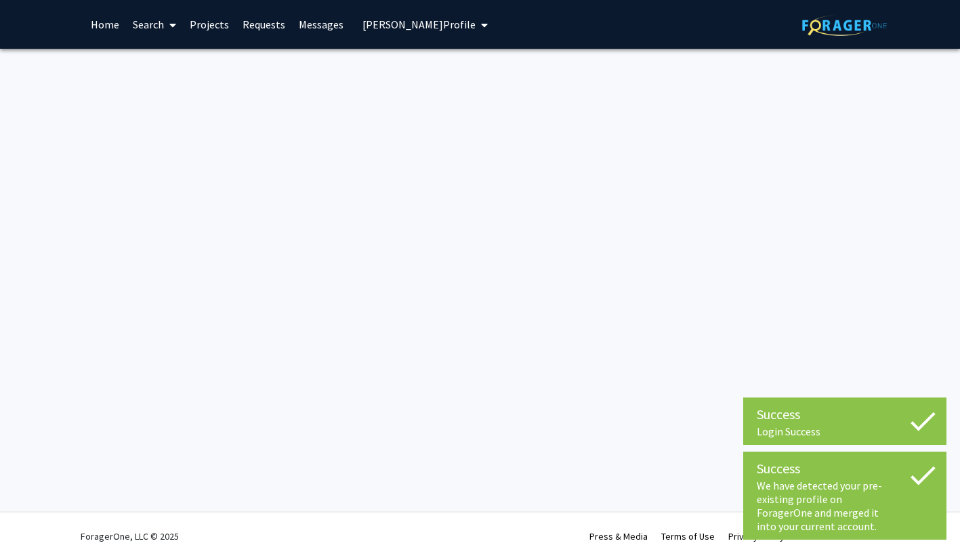 Image resolution: width=960 pixels, height=560 pixels. Describe the element at coordinates (618, 536) in the screenshot. I see `a: Press & Media` at that location.